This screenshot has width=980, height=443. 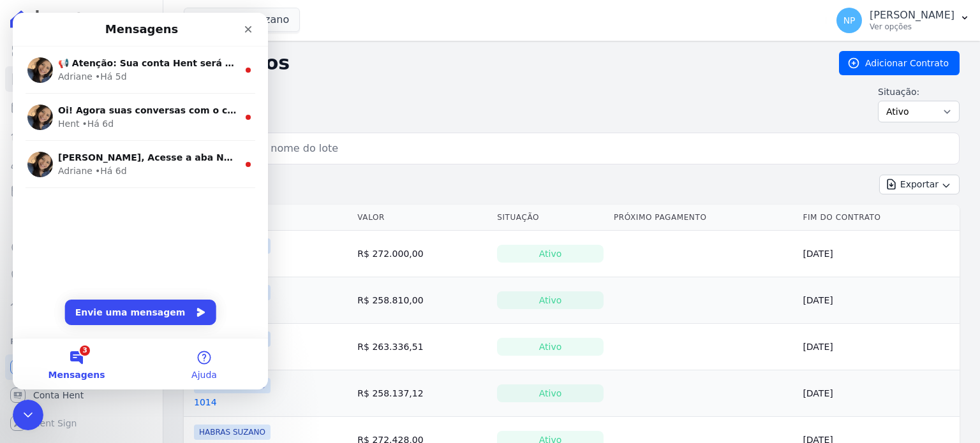 What do you see at coordinates (422, 347) in the screenshot?
I see `td: R$ 263.336,51` at bounding box center [422, 347].